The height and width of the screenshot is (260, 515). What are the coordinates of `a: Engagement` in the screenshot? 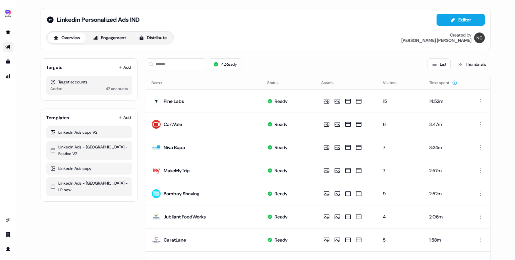 It's located at (109, 38).